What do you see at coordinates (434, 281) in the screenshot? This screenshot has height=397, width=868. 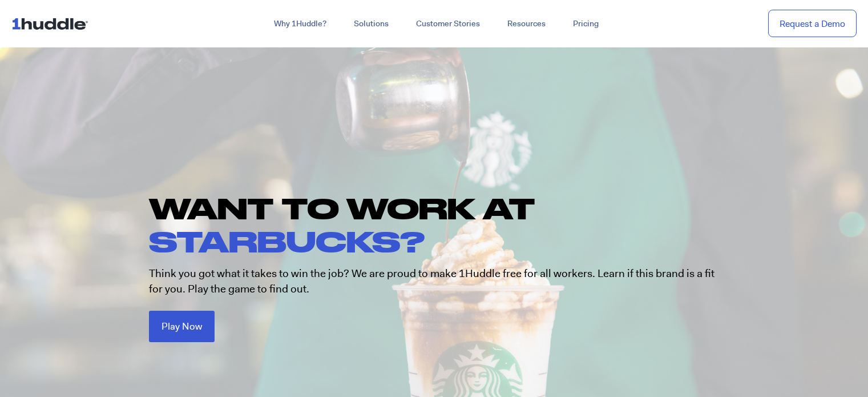 I see `p: Think you got what it takes to win the job? We are proud to make 1Huddle free for all workers. Le...` at bounding box center [434, 281].